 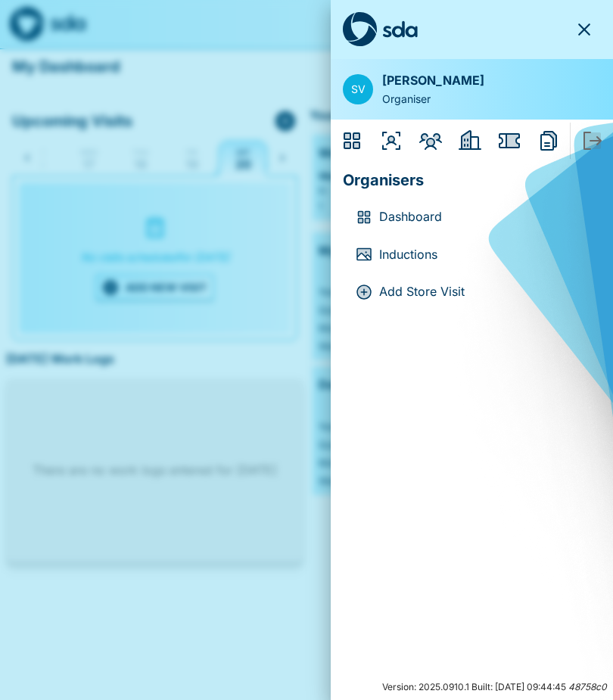 What do you see at coordinates (483, 255) in the screenshot?
I see `p: Inductions` at bounding box center [483, 255].